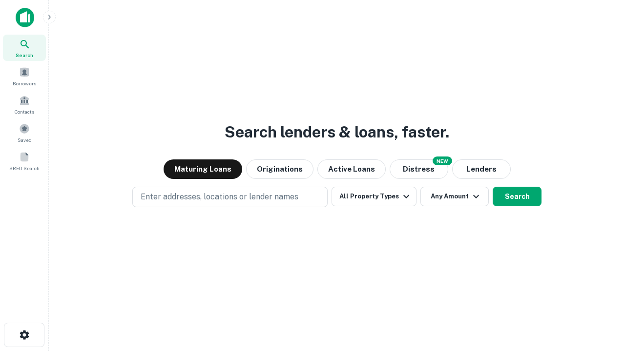 Image resolution: width=625 pixels, height=351 pixels. I want to click on h3: Search lenders & loans, faster., so click(337, 132).